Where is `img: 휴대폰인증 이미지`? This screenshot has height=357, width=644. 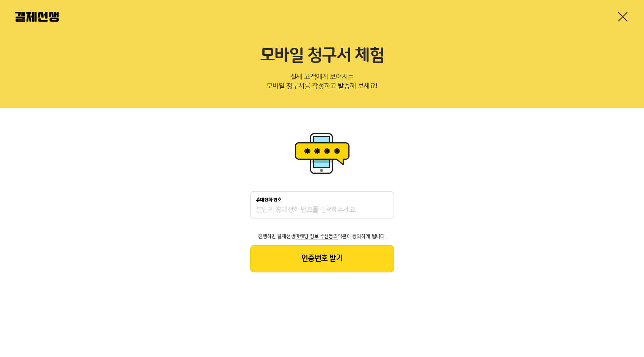 img: 휴대폰인증 이미지 is located at coordinates (322, 153).